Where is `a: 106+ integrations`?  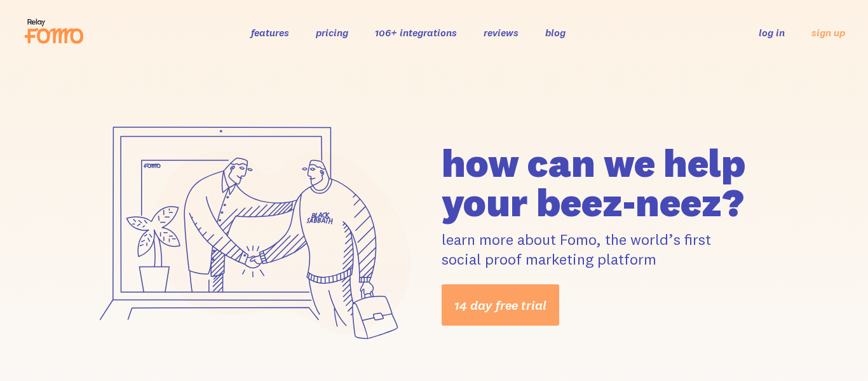
a: 106+ integrations is located at coordinates (416, 33).